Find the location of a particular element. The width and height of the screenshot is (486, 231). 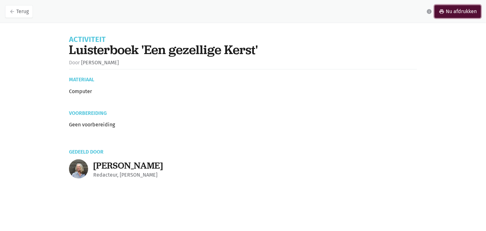

h3: Gedeeld door is located at coordinates (243, 149).